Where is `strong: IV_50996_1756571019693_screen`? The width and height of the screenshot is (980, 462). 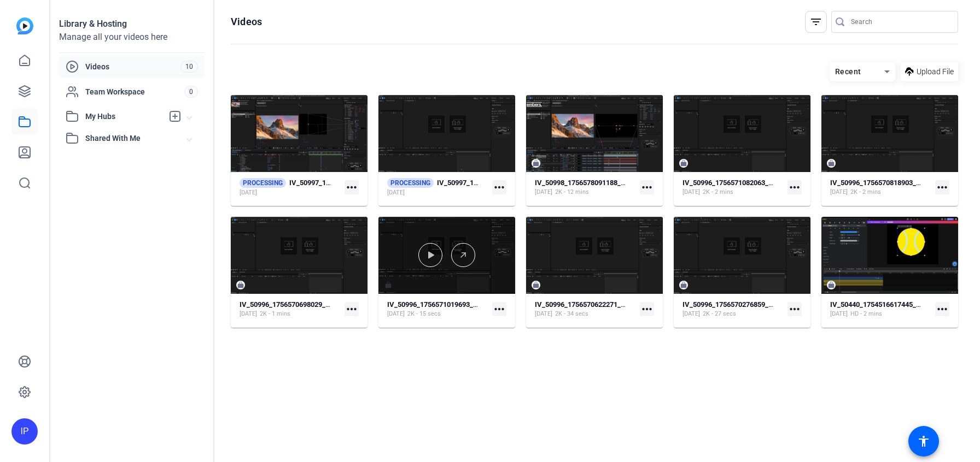
strong: IV_50996_1756571019693_screen is located at coordinates (441, 304).